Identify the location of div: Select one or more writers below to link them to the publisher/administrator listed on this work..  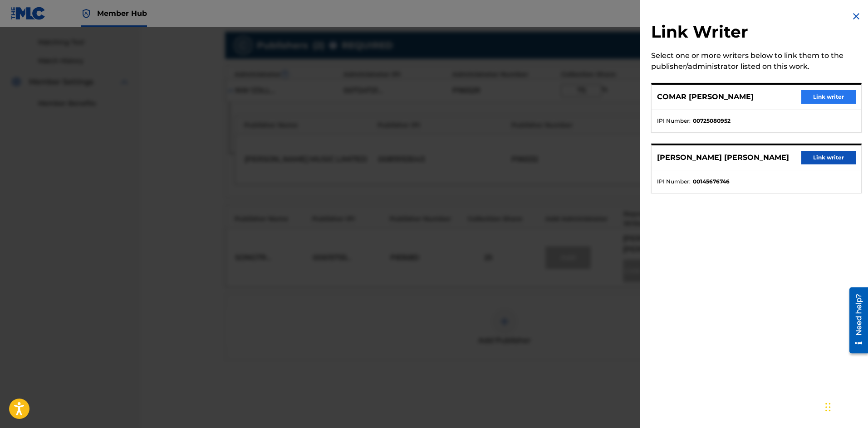
(757, 61).